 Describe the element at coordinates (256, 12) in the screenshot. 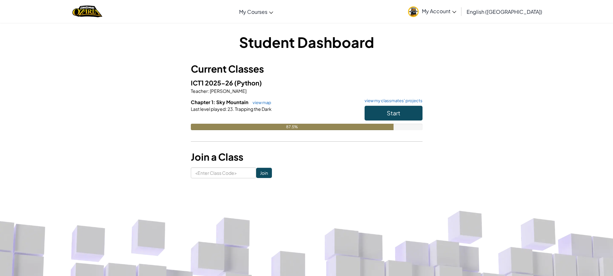

I see `a: My Courses` at that location.